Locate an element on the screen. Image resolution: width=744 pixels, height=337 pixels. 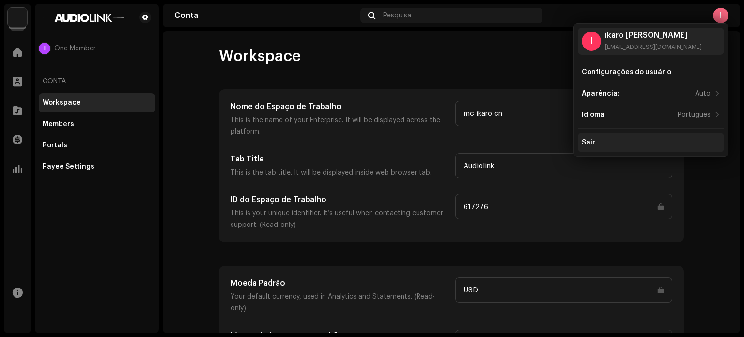
div: Members is located at coordinates (58, 124).